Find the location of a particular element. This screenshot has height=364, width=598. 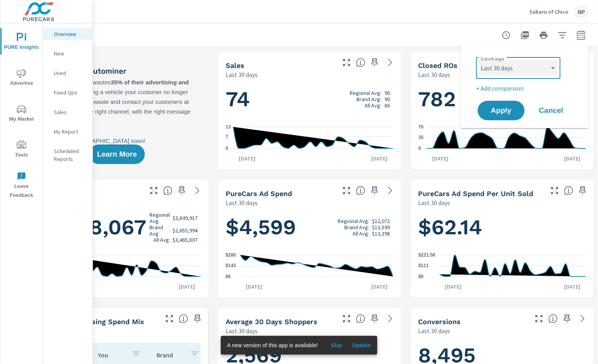

span: Average cost of advertising per each vehicle sold at the dealer over the selected date range. The... is located at coordinates (569, 191).